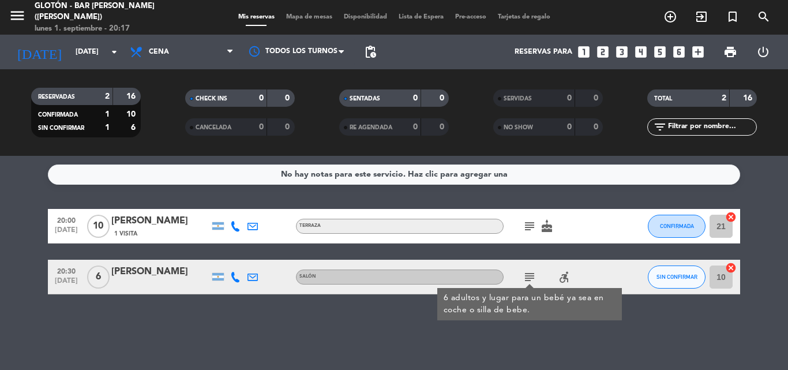  What do you see at coordinates (310, 226) in the screenshot?
I see `span: TERRAZA` at bounding box center [310, 226].